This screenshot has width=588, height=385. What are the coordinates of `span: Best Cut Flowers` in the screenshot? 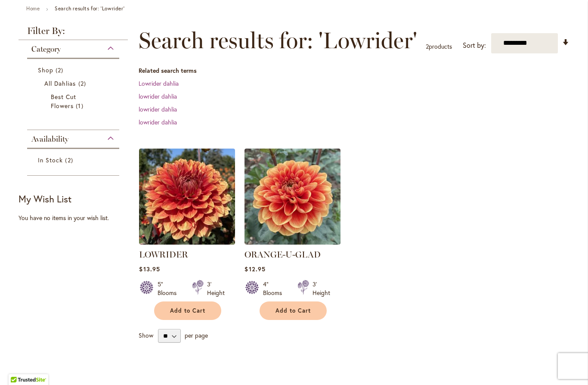 It's located at (63, 101).